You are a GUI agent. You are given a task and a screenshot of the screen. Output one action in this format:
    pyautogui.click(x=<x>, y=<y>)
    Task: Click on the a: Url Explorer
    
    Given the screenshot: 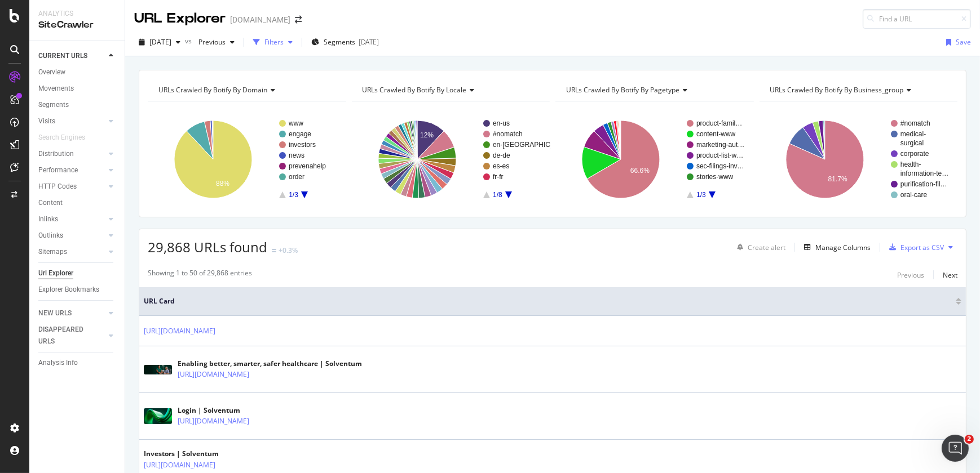 What is the action you would take?
    pyautogui.click(x=77, y=273)
    